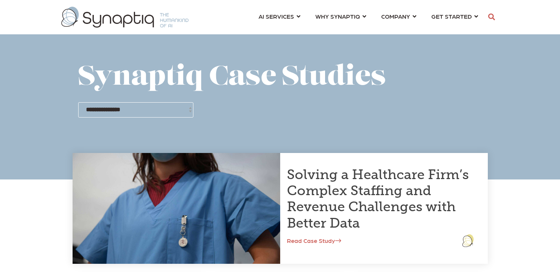  I want to click on span: COMPANY, so click(395, 16).